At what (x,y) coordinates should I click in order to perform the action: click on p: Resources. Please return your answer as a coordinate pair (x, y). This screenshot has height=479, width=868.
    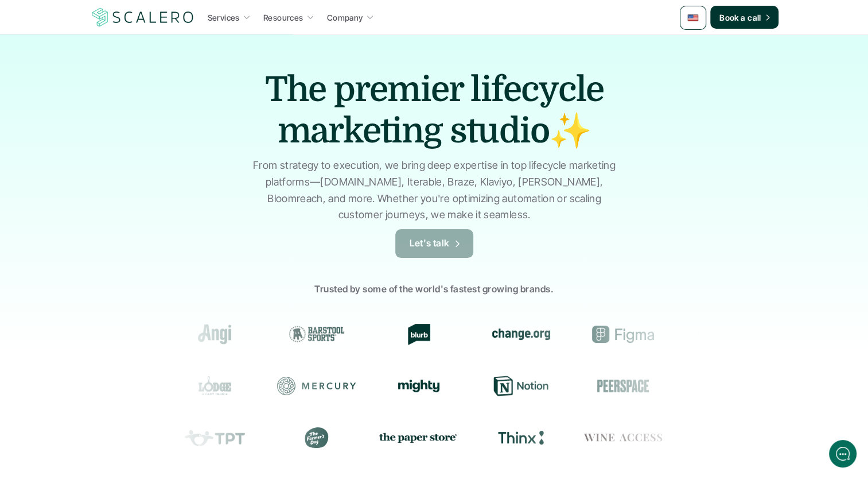
    Looking at the image, I should click on (284, 17).